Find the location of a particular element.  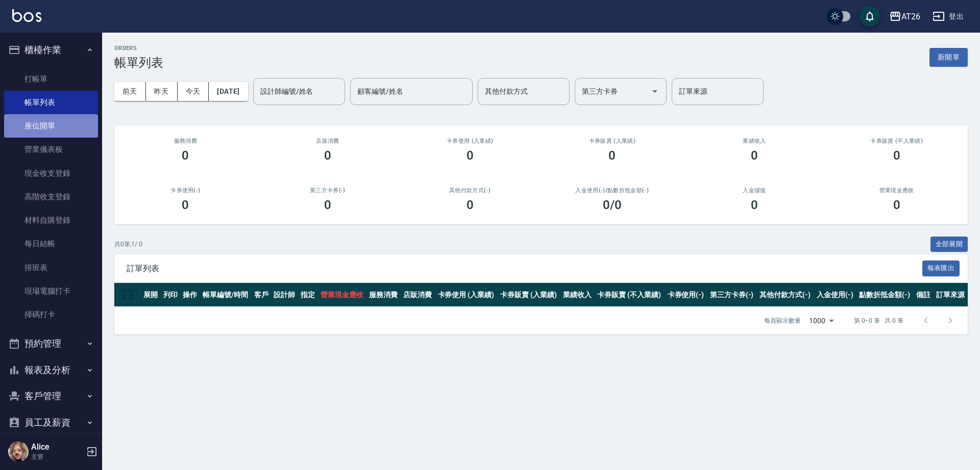

a: 帳單列表 is located at coordinates (51, 103).